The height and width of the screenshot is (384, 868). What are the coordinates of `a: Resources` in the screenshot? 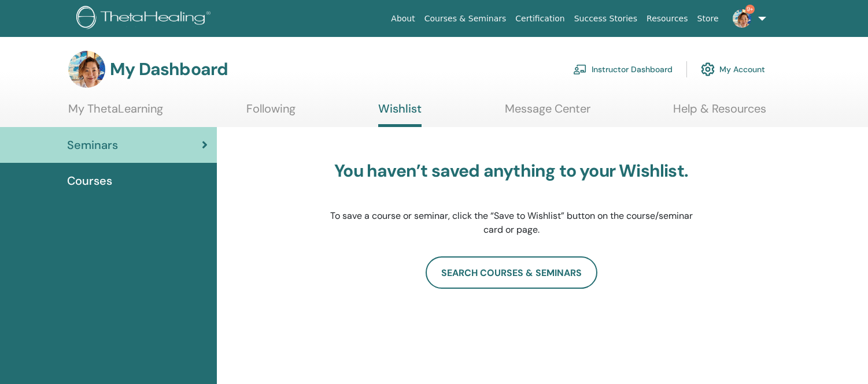 It's located at (667, 19).